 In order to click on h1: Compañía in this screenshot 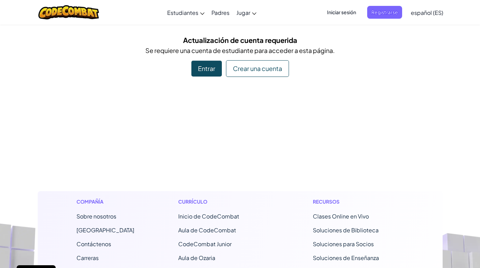, I will do `click(105, 201)`.